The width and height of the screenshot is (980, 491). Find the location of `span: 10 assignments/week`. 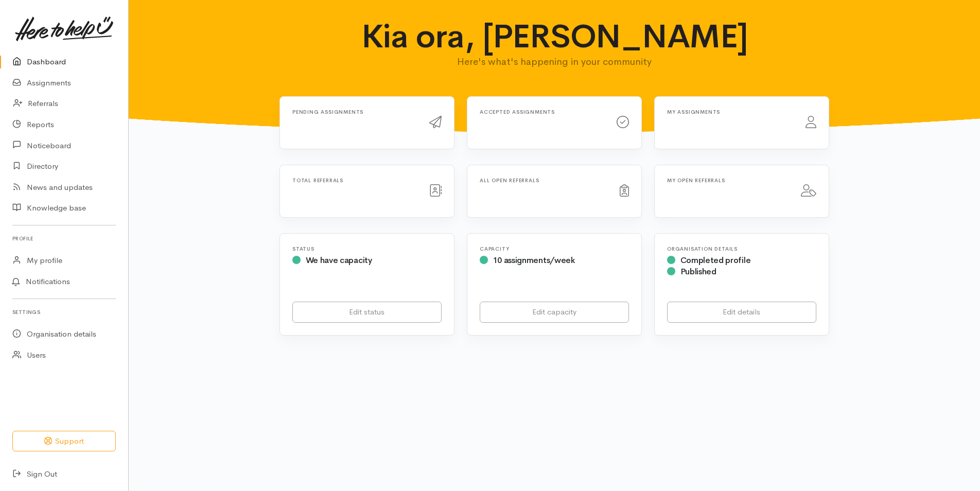

span: 10 assignments/week is located at coordinates (534, 260).